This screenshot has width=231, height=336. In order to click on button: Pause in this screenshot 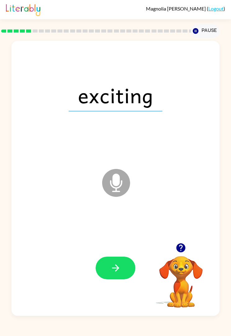, I will do `click(205, 31)`.